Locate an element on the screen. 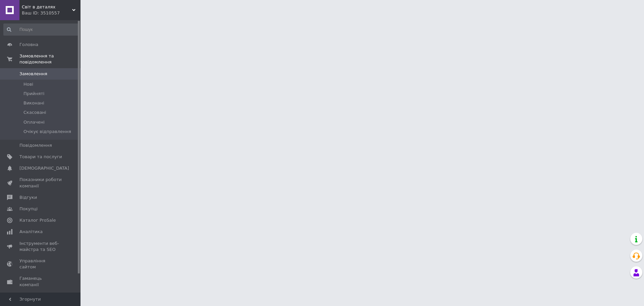 This screenshot has height=306, width=644. span: Інструменти веб-майстра та SEO is located at coordinates (40, 247).